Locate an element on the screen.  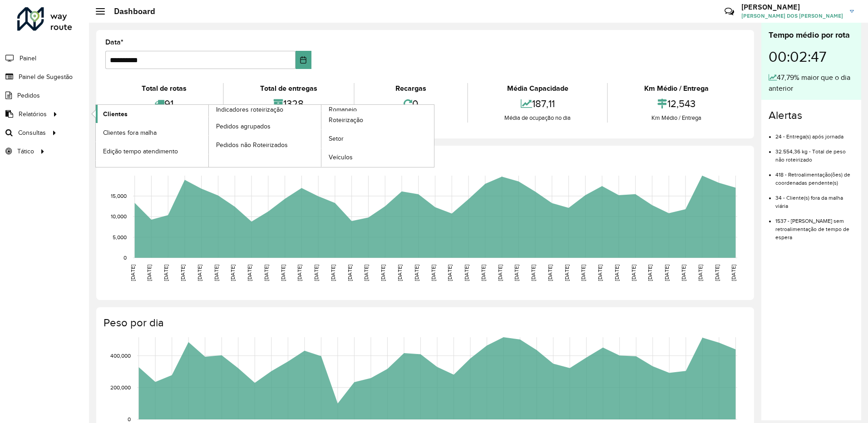
div: 12,543 is located at coordinates (676, 104).